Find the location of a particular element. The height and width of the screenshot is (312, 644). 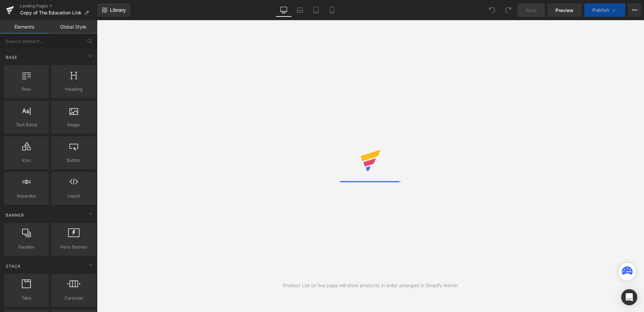

button: More is located at coordinates (635, 10).